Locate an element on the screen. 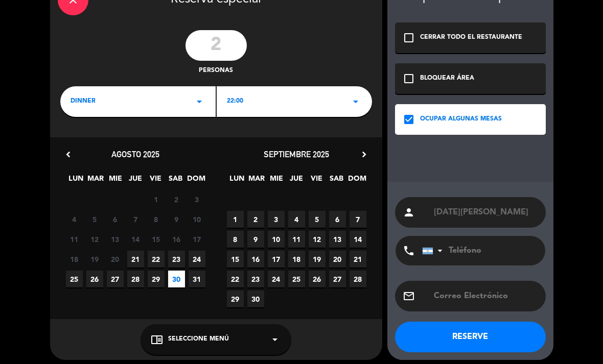  i: chevron_left is located at coordinates (68, 154).